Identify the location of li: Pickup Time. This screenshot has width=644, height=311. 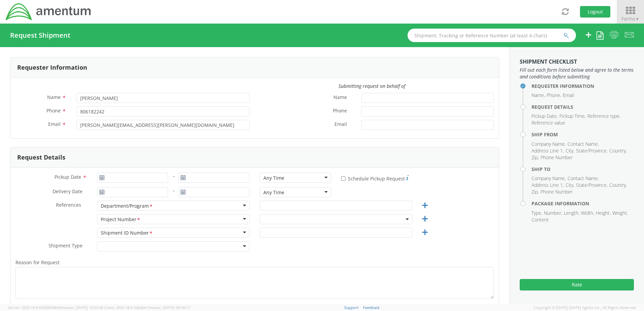
(573, 116).